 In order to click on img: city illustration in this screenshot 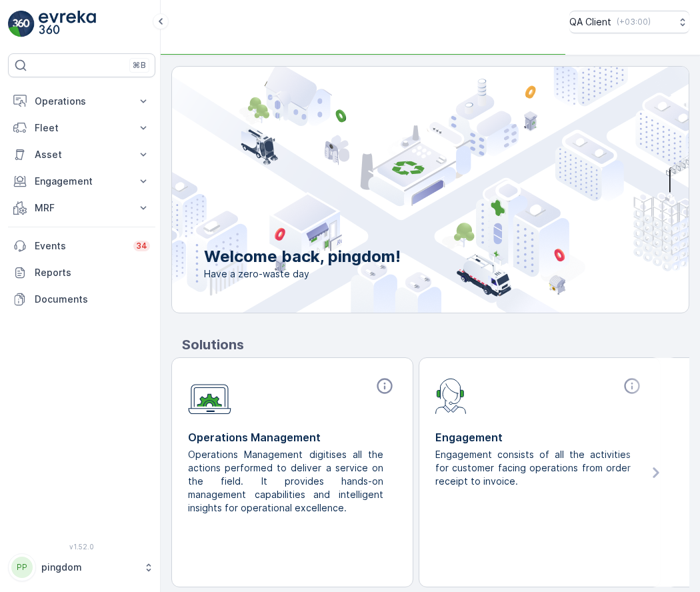, I will do `click(400, 189)`.